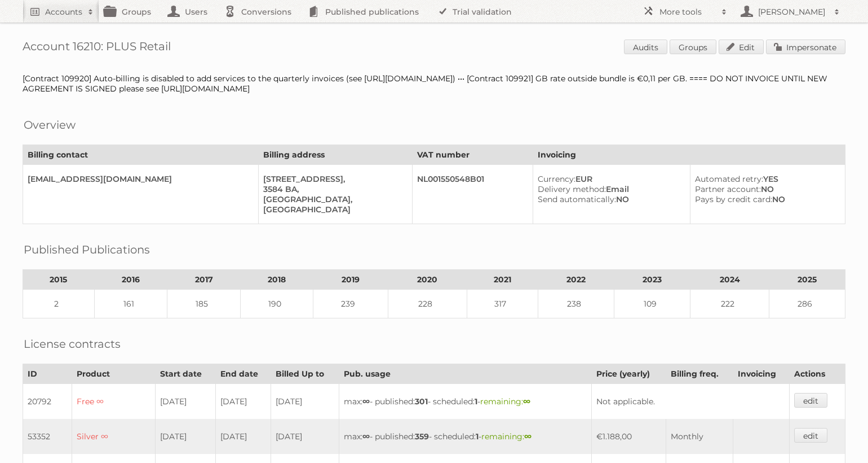 The width and height of the screenshot is (868, 463). What do you see at coordinates (59, 279) in the screenshot?
I see `th: 2015` at bounding box center [59, 279].